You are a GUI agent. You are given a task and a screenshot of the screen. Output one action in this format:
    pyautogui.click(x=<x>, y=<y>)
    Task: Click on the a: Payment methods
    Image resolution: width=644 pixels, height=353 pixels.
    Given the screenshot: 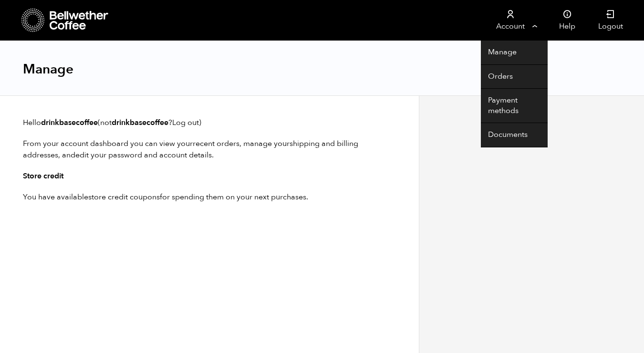 What is the action you would take?
    pyautogui.click(x=514, y=106)
    